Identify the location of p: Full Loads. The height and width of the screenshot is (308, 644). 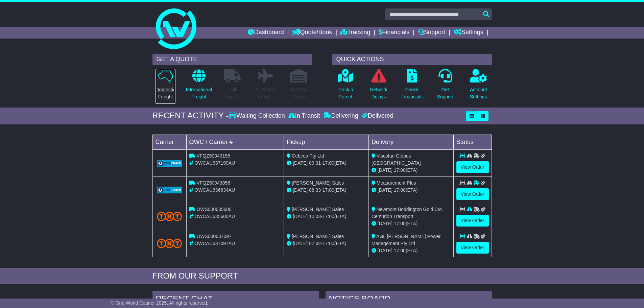
(232, 93).